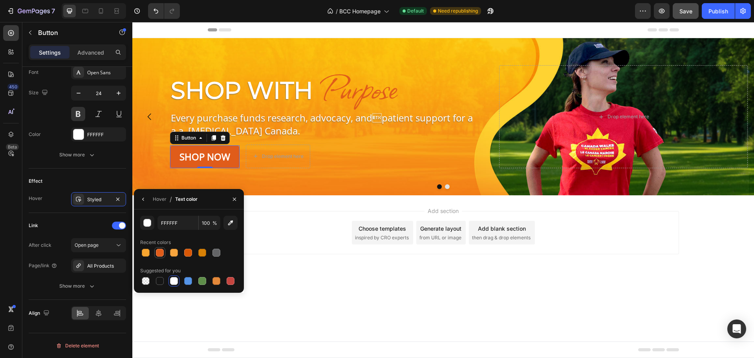 Image resolution: width=754 pixels, height=358 pixels. I want to click on div: Open Intercom Messenger, so click(737, 329).